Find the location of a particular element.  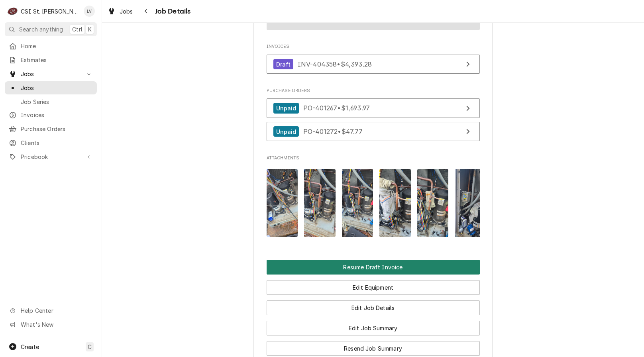

div: C is located at coordinates (12, 11).